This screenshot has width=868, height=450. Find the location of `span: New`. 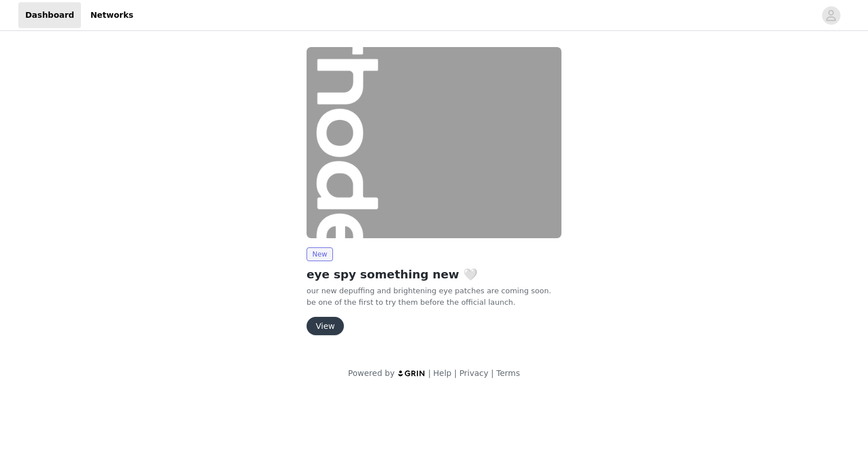

span: New is located at coordinates (320, 255).